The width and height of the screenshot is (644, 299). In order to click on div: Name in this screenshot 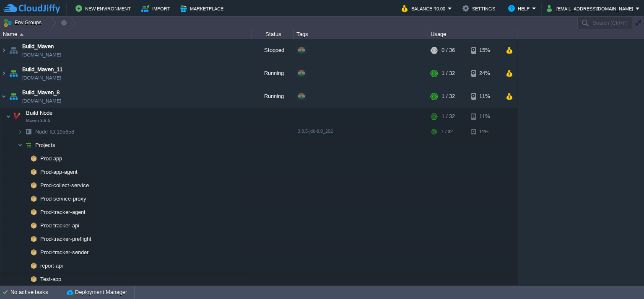, I will do `click(126, 34)`.